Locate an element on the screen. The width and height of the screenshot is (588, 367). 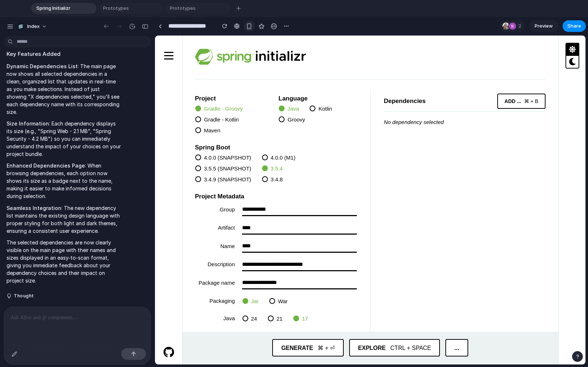
span: Add ... is located at coordinates (358, 65).